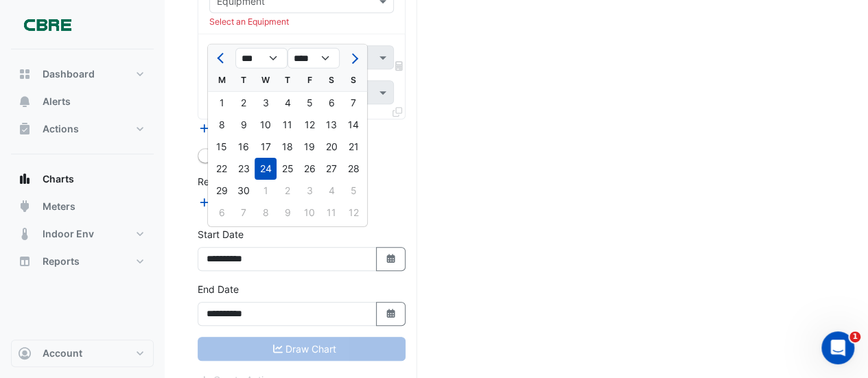 The image size is (868, 378). What do you see at coordinates (58, 179) in the screenshot?
I see `span: Charts` at bounding box center [58, 179].